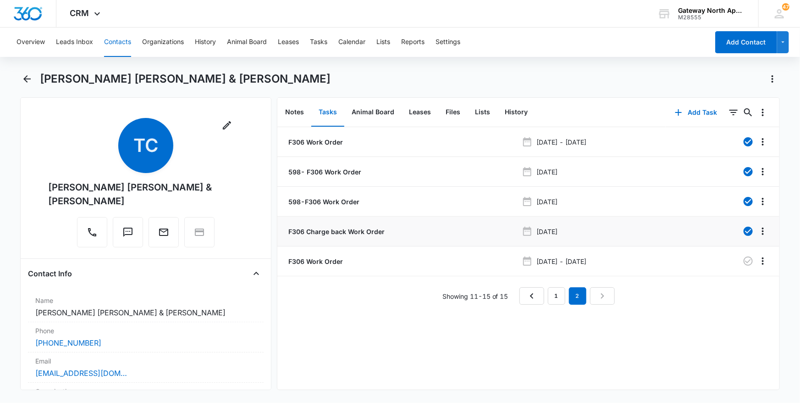 Image resolution: width=800 pixels, height=403 pixels. I want to click on a: Email, so click(164, 235).